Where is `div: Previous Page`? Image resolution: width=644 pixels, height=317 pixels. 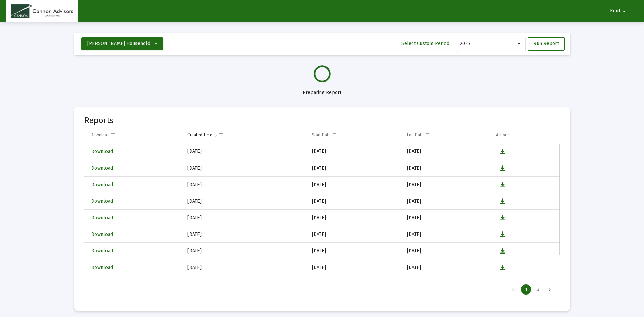
div: Previous Page is located at coordinates (513, 289).